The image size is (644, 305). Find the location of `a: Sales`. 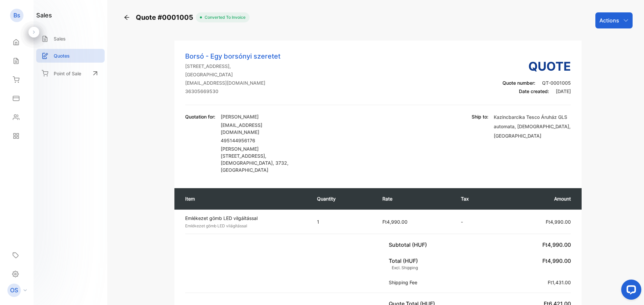

a: Sales is located at coordinates (70, 38).